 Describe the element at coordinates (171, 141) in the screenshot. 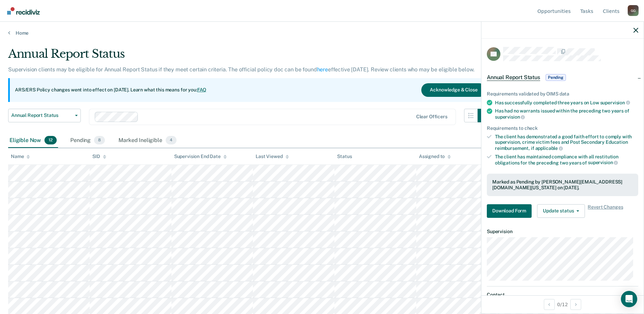

I see `span: 4` at that location.